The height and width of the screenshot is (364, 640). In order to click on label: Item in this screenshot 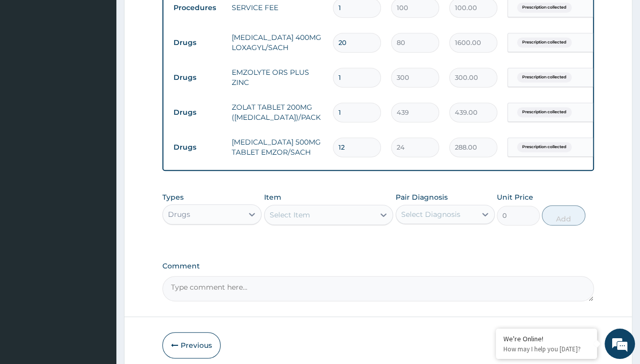, I will do `click(273, 197)`.